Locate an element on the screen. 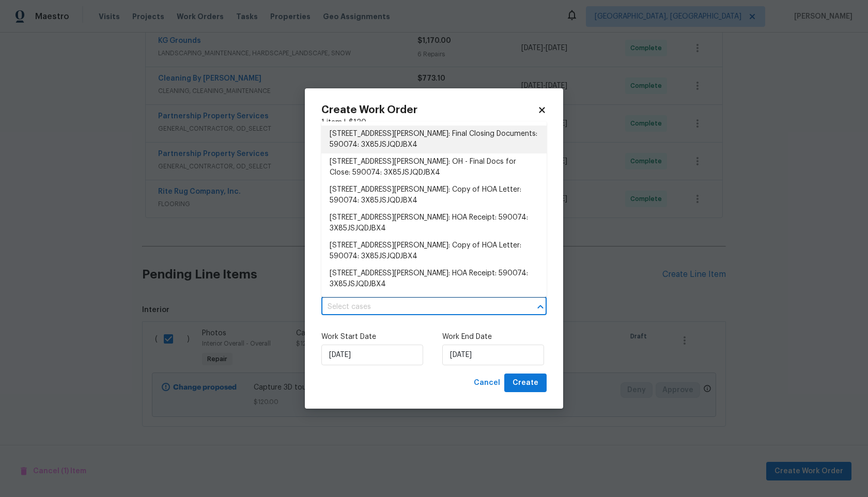 The image size is (868, 497). span: Create is located at coordinates (526, 383).